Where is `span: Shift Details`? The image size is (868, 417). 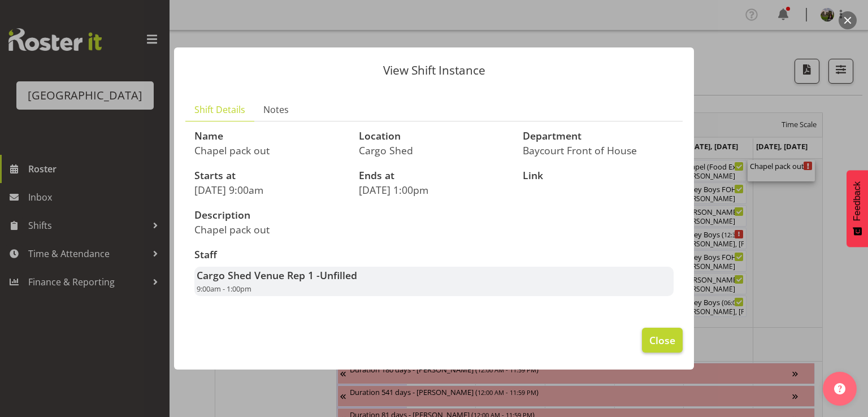
span: Shift Details is located at coordinates (220, 109).